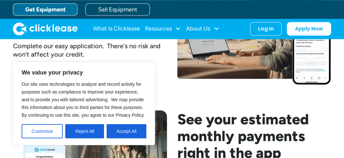 This screenshot has height=158, width=344. What do you see at coordinates (84, 73) in the screenshot?
I see `p: We value your privacy` at bounding box center [84, 73].